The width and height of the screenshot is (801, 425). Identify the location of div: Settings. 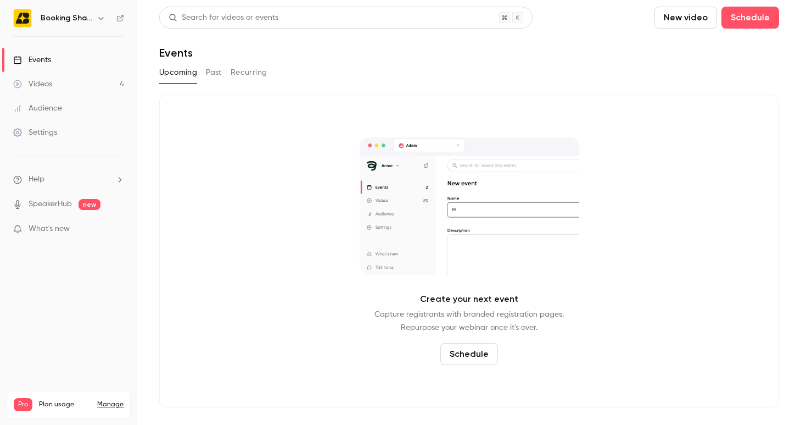
(35, 132).